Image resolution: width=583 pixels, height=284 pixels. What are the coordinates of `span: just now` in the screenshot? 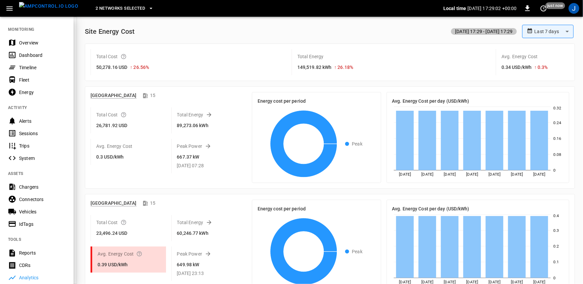 It's located at (556, 6).